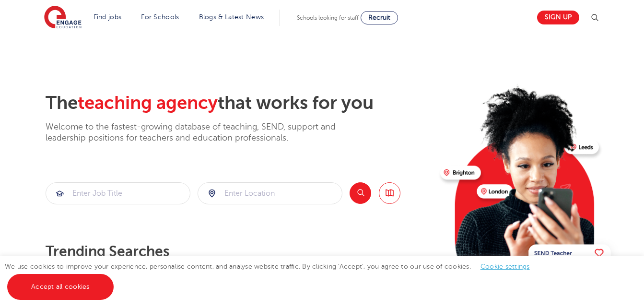 This screenshot has width=644, height=308. Describe the element at coordinates (505, 266) in the screenshot. I see `a: Cookie settings` at that location.